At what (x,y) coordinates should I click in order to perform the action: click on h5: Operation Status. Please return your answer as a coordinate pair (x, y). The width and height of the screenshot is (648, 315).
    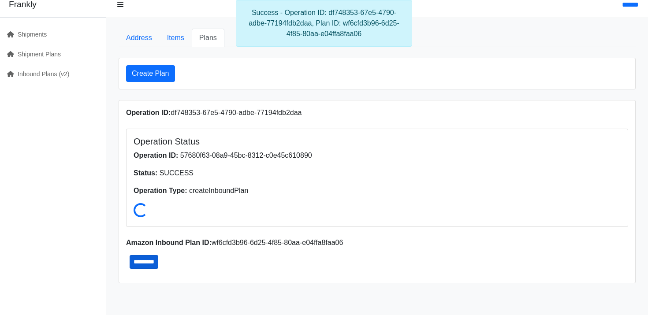
    Looking at the image, I should click on (377, 142).